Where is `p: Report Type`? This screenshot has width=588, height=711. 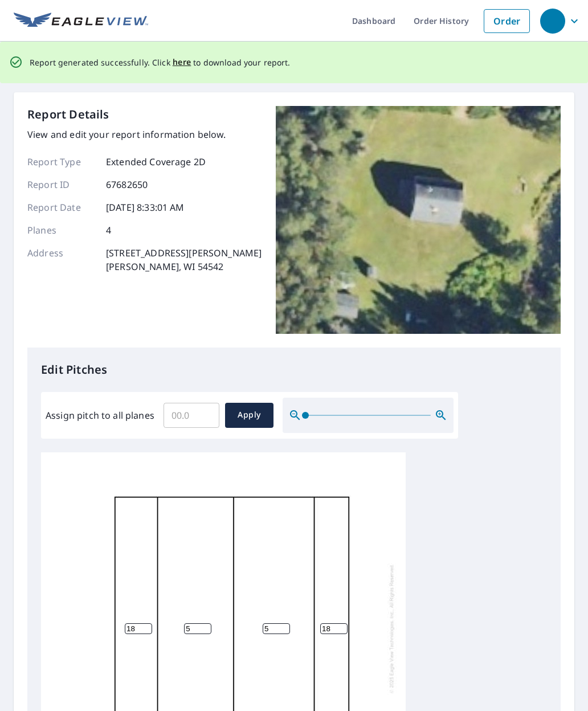 p: Report Type is located at coordinates (61, 162).